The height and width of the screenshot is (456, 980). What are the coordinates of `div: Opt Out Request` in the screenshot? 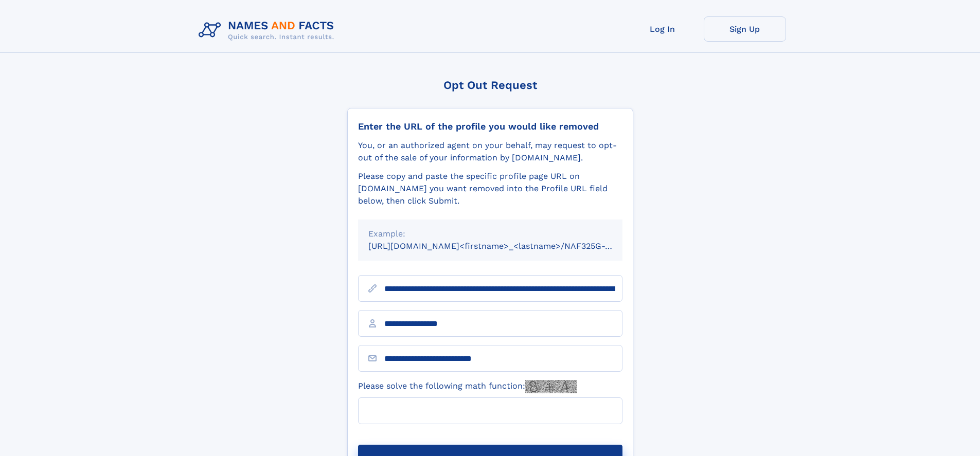 It's located at (490, 85).